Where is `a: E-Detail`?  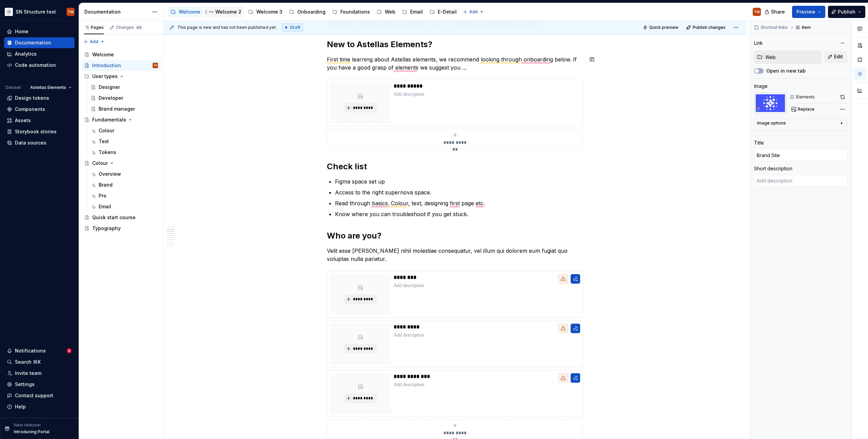
a: E-Detail is located at coordinates (443, 12).